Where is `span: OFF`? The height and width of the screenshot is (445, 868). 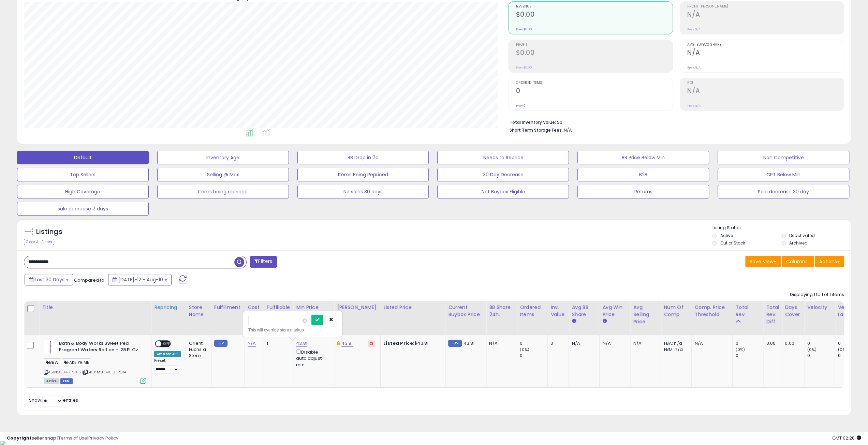
span: OFF is located at coordinates (167, 344).